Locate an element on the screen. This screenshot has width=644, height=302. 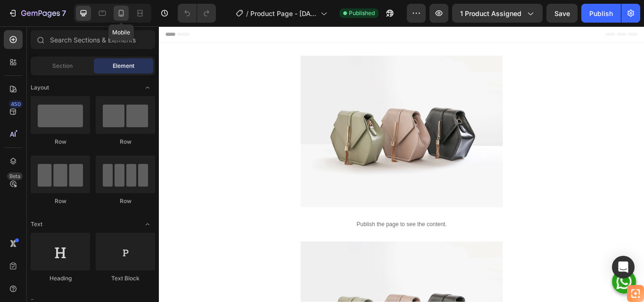
span: Element is located at coordinates (123, 66).